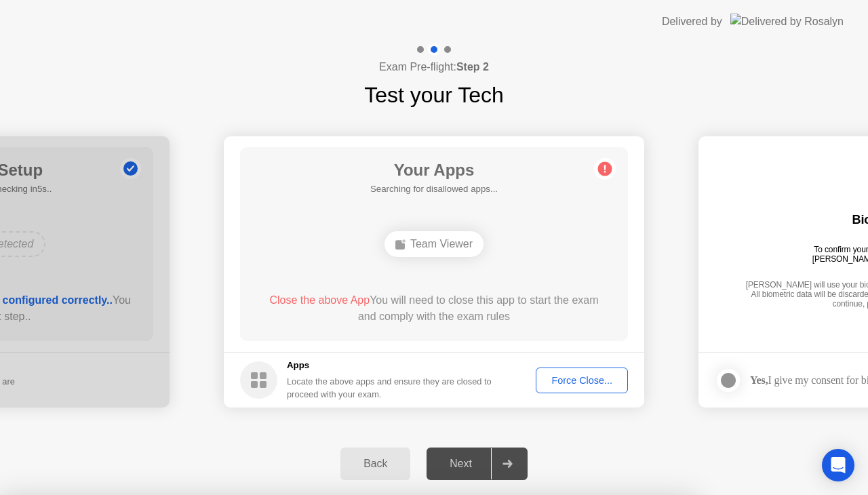 The image size is (868, 495). Describe the element at coordinates (389, 365) in the screenshot. I see `h5: Apps` at that location.